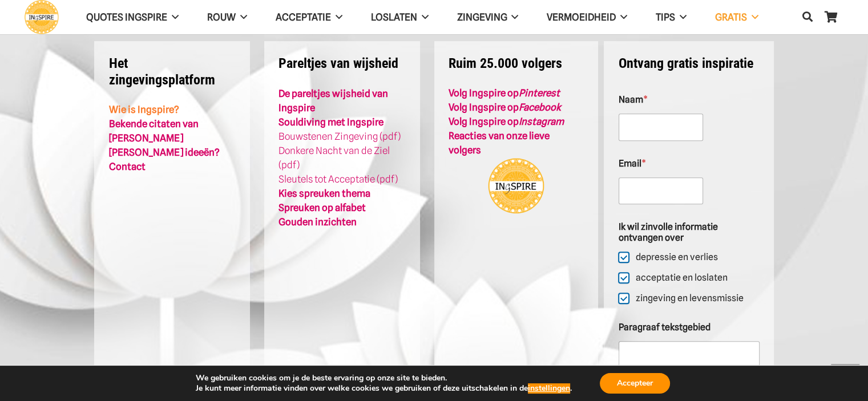 Image resolution: width=868 pixels, height=401 pixels. What do you see at coordinates (686, 299) in the screenshot?
I see `label: zingeving en levensmissie` at bounding box center [686, 299].